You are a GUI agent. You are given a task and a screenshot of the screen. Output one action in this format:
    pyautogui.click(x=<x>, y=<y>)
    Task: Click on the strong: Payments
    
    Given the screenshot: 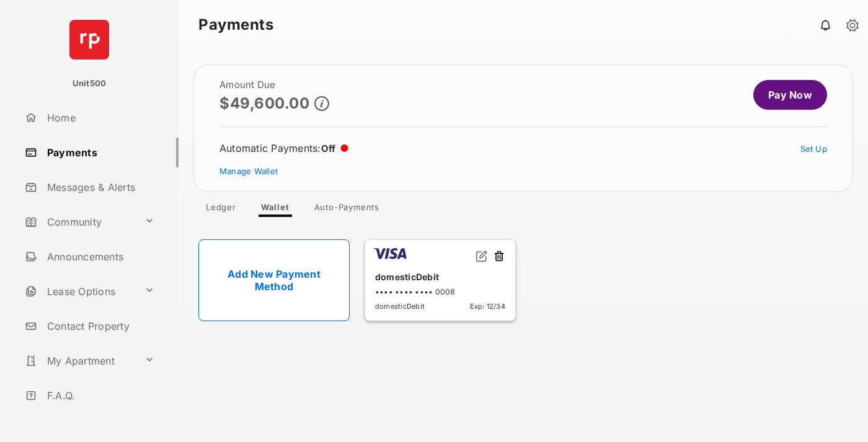 What is the action you would take?
    pyautogui.click(x=236, y=25)
    